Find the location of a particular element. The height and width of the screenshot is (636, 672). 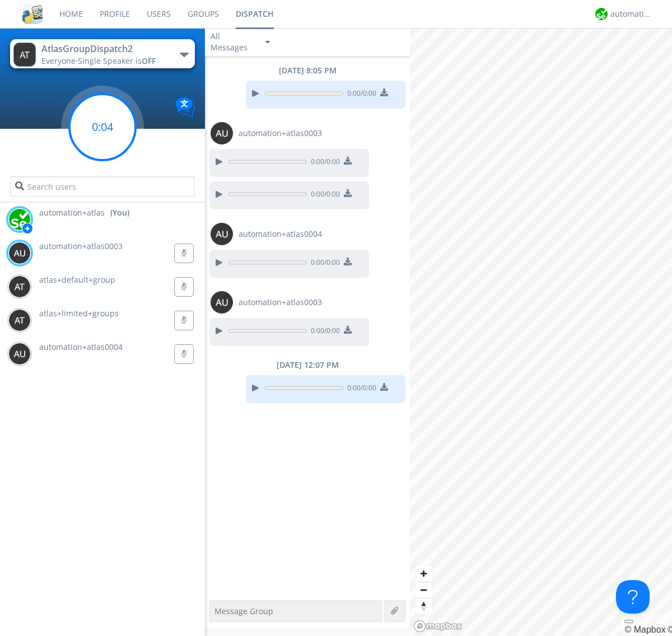

a: Mapbox logo is located at coordinates (438, 626).